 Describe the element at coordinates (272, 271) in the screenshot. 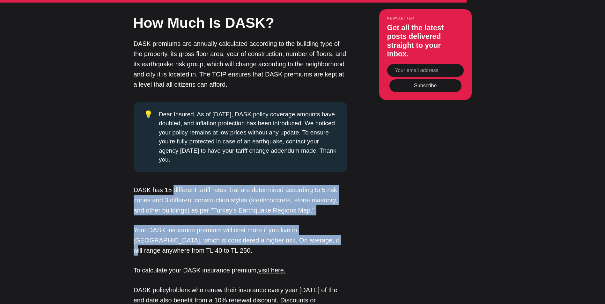

I see `a: visit here.` at that location.